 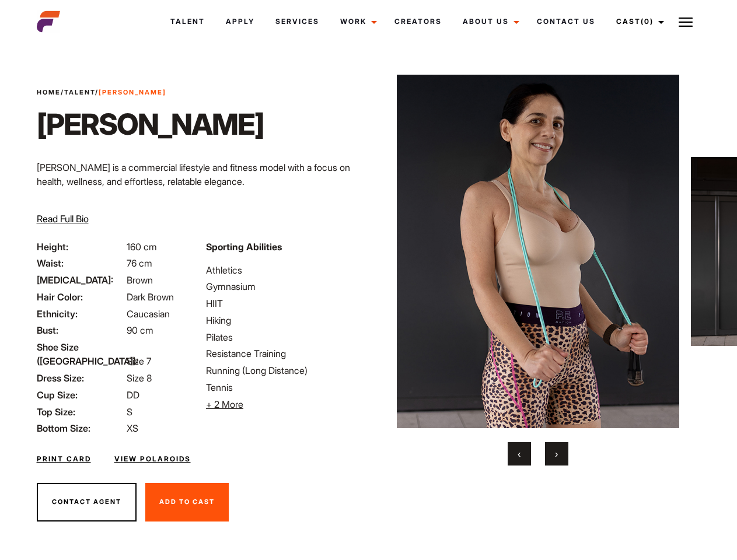 What do you see at coordinates (240, 21) in the screenshot?
I see `a: Apply` at bounding box center [240, 21].